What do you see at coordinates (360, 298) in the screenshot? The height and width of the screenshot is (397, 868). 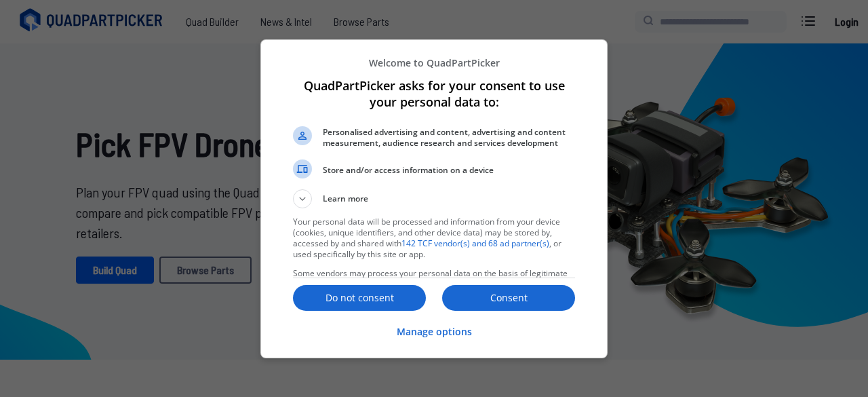 I see `p: Do not consent` at bounding box center [360, 298].